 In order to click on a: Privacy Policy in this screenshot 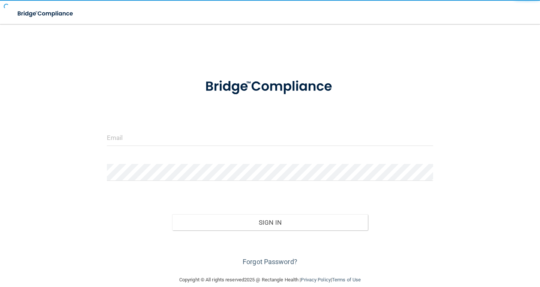, I will do `click(315, 279)`.